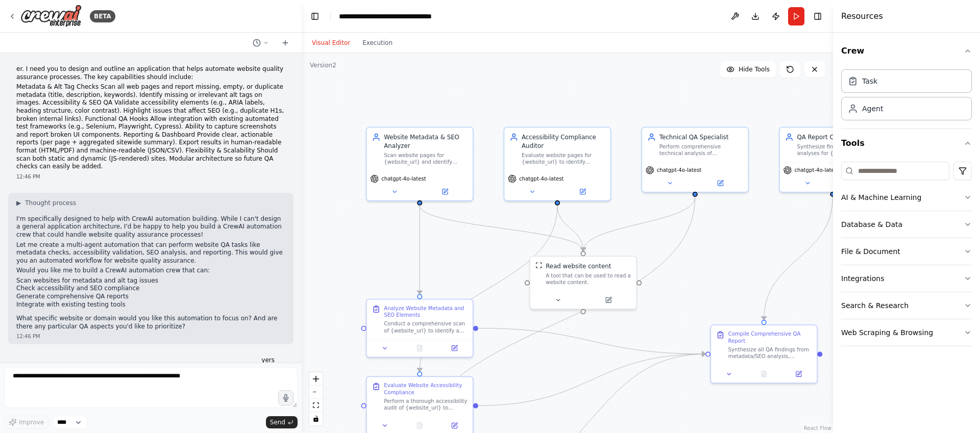 The image size is (980, 433). Describe the element at coordinates (872, 109) in the screenshot. I see `div: Agent` at that location.